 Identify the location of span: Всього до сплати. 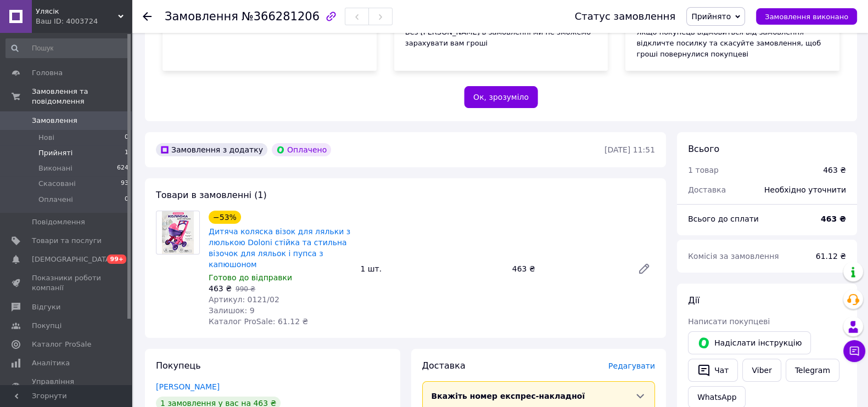
(723, 219).